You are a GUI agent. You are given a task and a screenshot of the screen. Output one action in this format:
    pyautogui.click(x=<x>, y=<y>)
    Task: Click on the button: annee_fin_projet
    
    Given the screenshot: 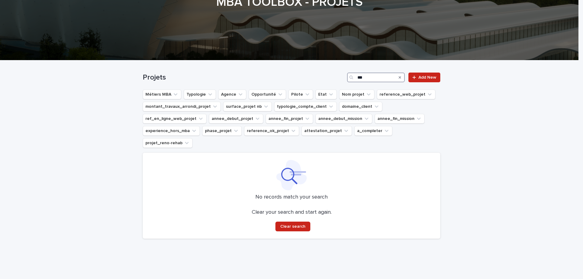 What is the action you would take?
    pyautogui.click(x=289, y=119)
    